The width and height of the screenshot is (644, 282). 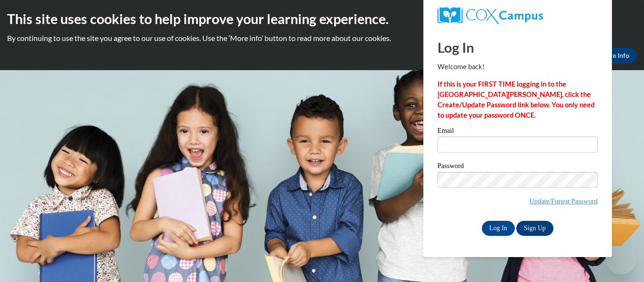 What do you see at coordinates (518, 47) in the screenshot?
I see `h1: Log In` at bounding box center [518, 47].